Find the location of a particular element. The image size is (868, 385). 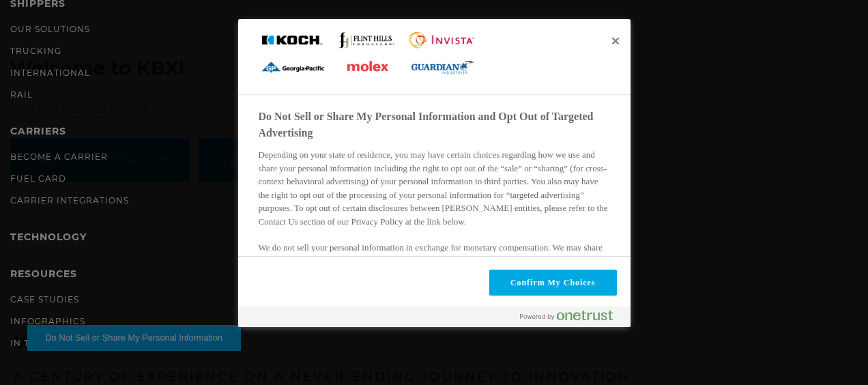

img: Company Logo Lockup is located at coordinates (368, 53).